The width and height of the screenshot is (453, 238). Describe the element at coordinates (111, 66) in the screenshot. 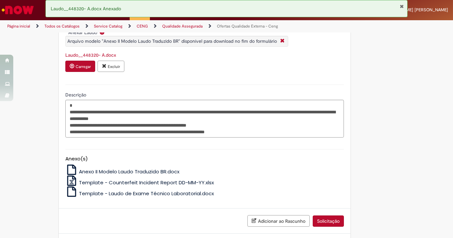

I see `button: Excluir anexo Laudo__448320- A.docx` at that location.